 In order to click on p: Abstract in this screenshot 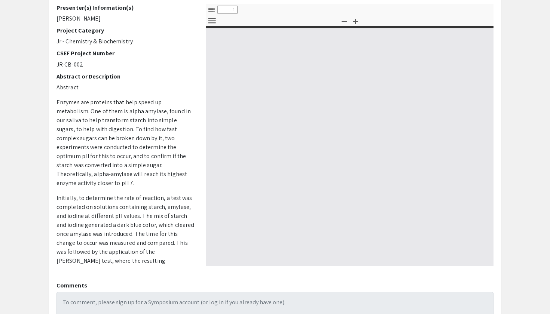, I will do `click(125, 88)`.